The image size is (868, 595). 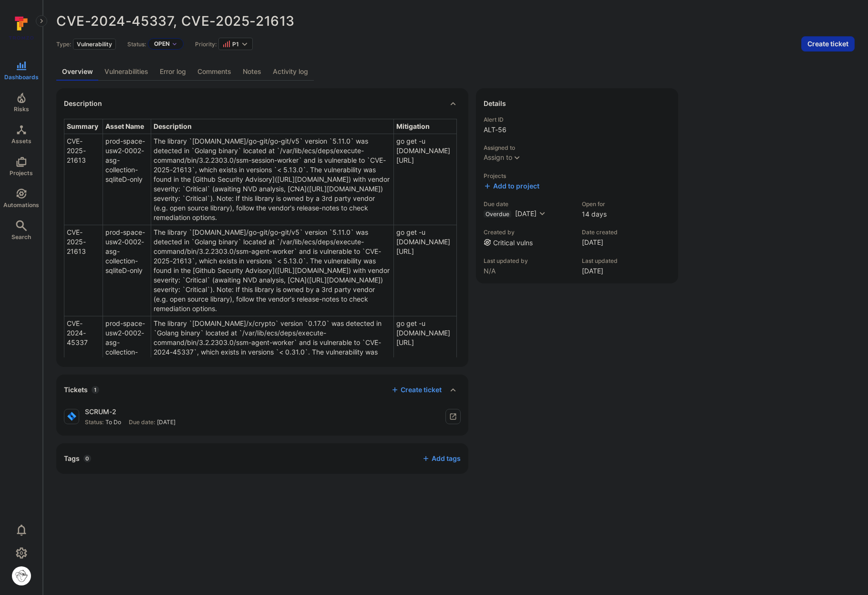 I want to click on a: Critical vulns, so click(x=512, y=243).